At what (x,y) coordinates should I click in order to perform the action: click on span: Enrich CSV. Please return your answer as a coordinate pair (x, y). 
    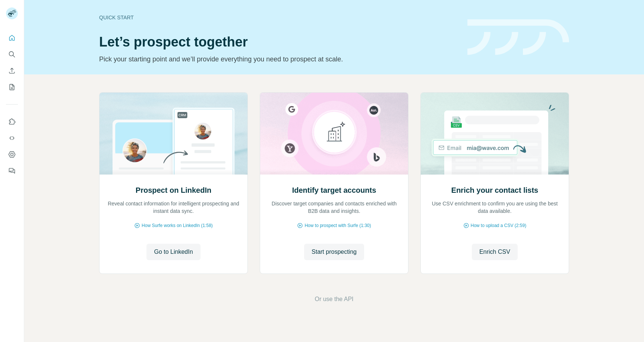
    Looking at the image, I should click on (495, 252).